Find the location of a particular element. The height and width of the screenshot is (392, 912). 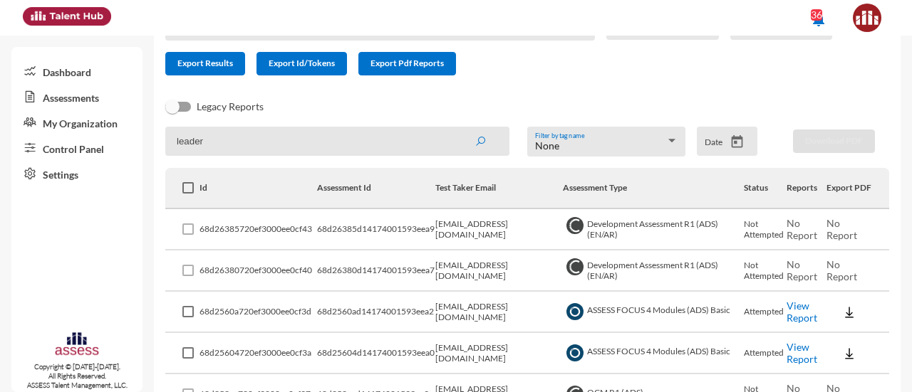

th: Id is located at coordinates (258, 189).